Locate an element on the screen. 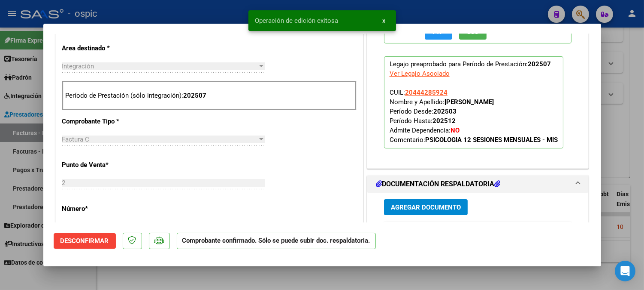  p: Area destinado * is located at coordinates (106, 48).